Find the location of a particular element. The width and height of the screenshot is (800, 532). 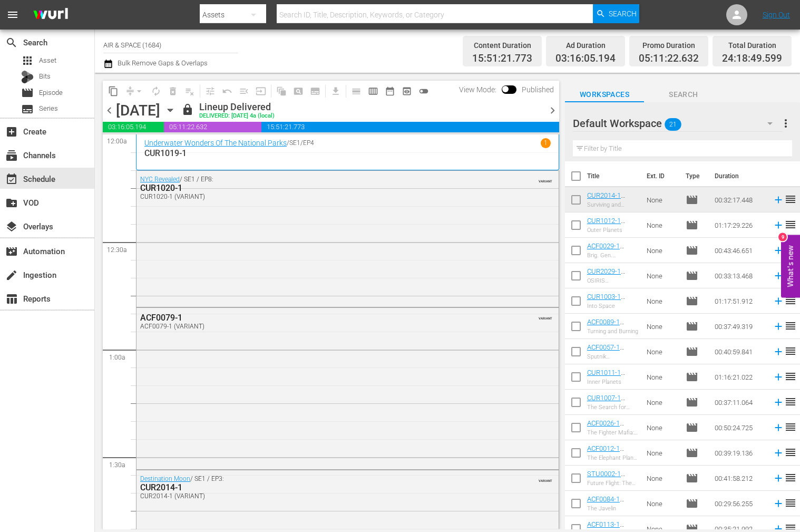

td: 00:39:19.136 is located at coordinates (739, 453).